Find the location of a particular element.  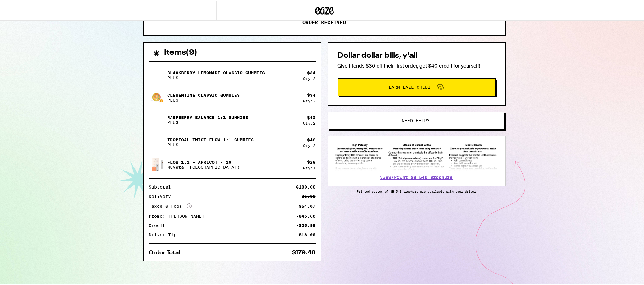

a: View/Print SB 540 Brochure is located at coordinates (417, 176).